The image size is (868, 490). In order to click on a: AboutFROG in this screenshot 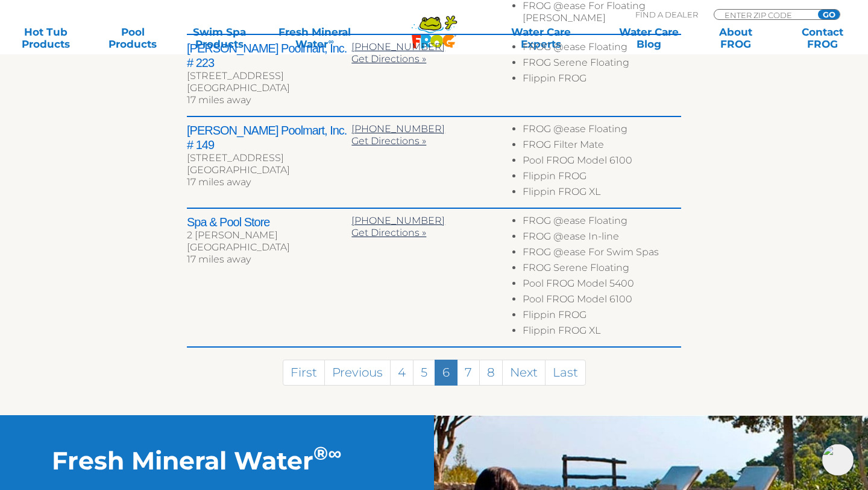, I will do `click(735, 38)`.